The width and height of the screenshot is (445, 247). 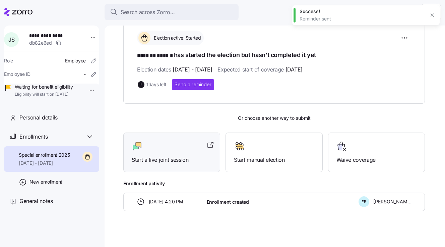 I want to click on span: Employee, so click(x=75, y=61).